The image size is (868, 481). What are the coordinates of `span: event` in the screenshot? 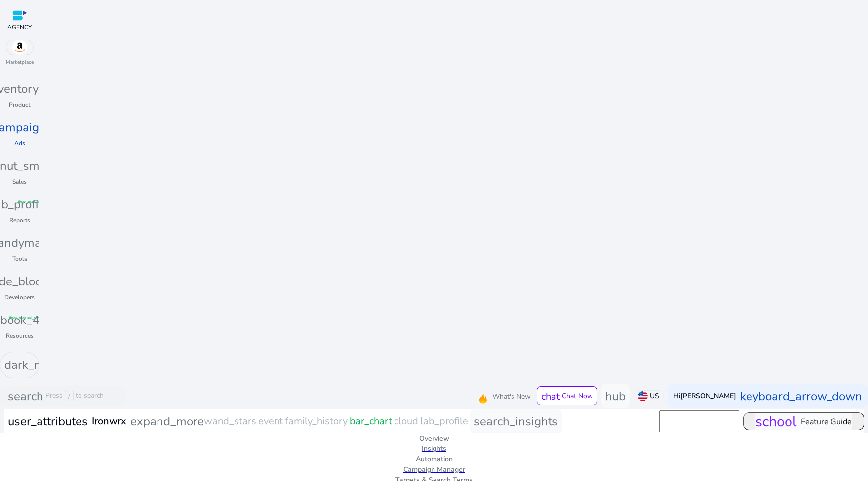 It's located at (271, 422).